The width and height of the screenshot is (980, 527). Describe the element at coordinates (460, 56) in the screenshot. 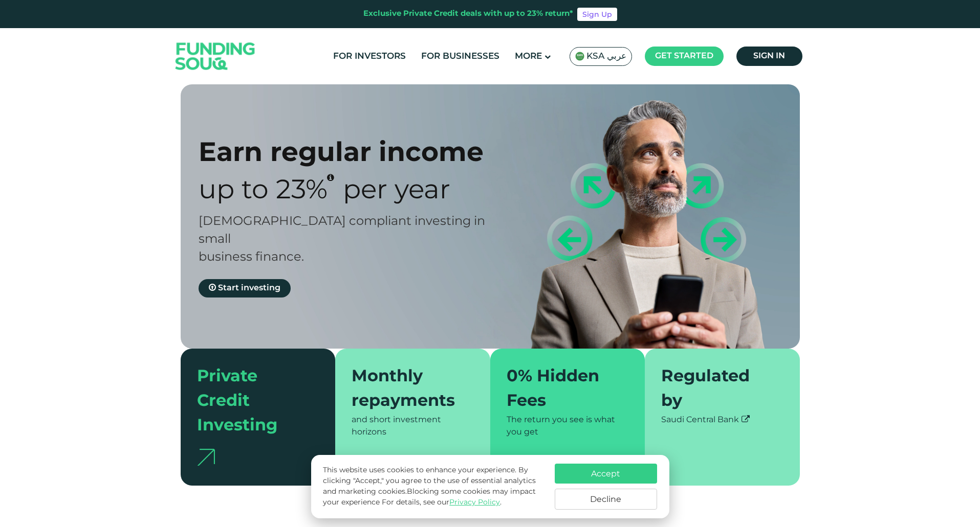

I see `a: For Businesses` at that location.